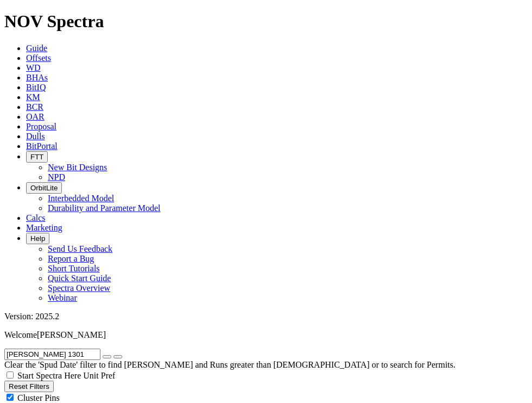 This screenshot has height=403, width=532. Describe the element at coordinates (80, 248) in the screenshot. I see `a: Send Us Feedback` at that location.